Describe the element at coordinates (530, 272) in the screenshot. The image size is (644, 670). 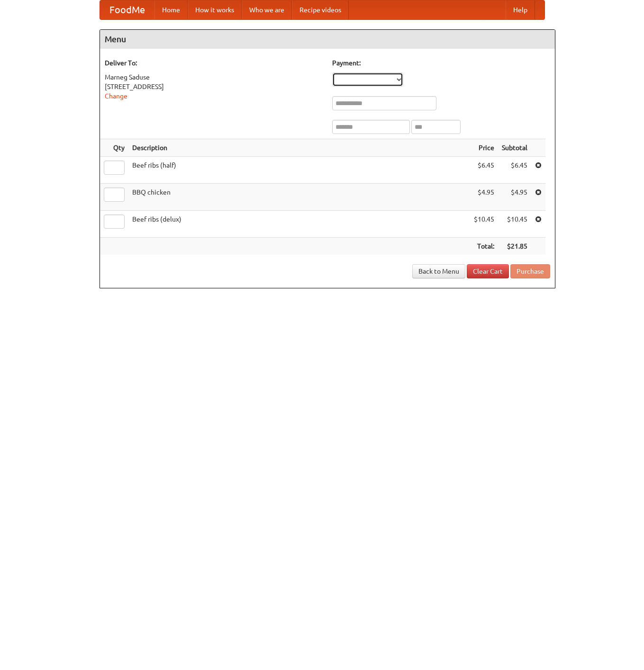
I see `button: Purchase` at that location.